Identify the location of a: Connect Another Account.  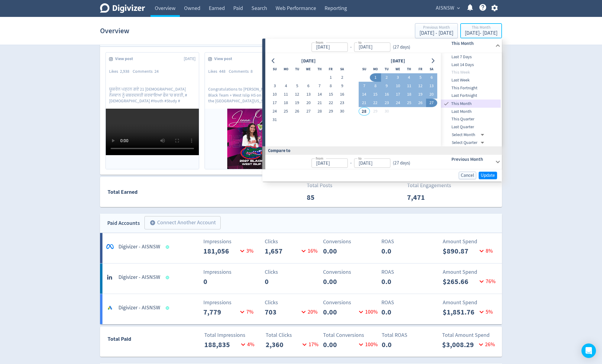
(180, 223).